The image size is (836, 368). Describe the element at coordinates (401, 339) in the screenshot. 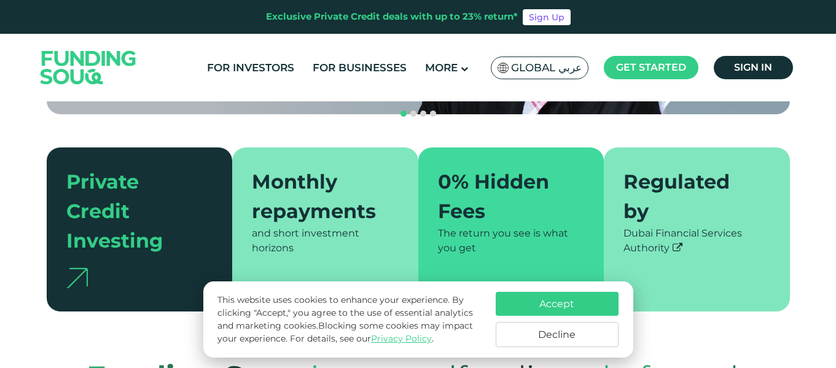

I see `a: Privacy Policy` at that location.